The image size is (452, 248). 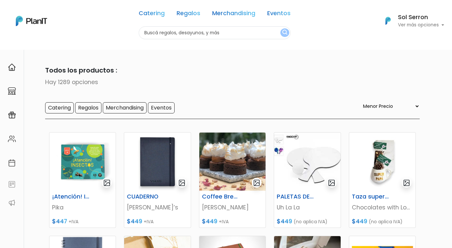 I want to click on h6: Taza super Papá, so click(x=371, y=196).